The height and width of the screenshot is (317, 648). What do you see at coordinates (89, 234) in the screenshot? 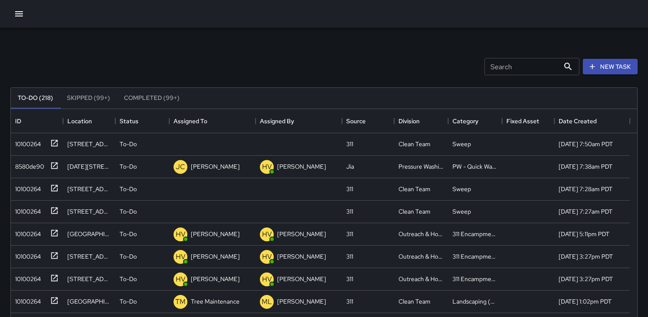
I see `div: 647a Minna Street` at bounding box center [89, 234].